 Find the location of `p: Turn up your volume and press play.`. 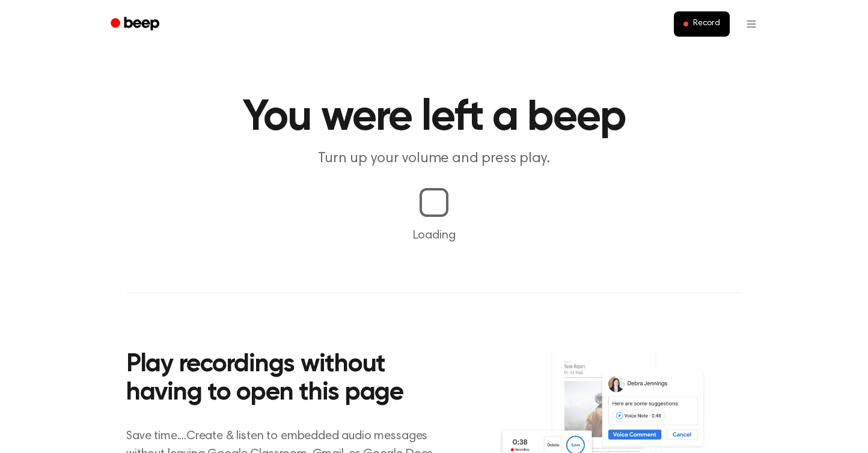

p: Turn up your volume and press play. is located at coordinates (434, 158).